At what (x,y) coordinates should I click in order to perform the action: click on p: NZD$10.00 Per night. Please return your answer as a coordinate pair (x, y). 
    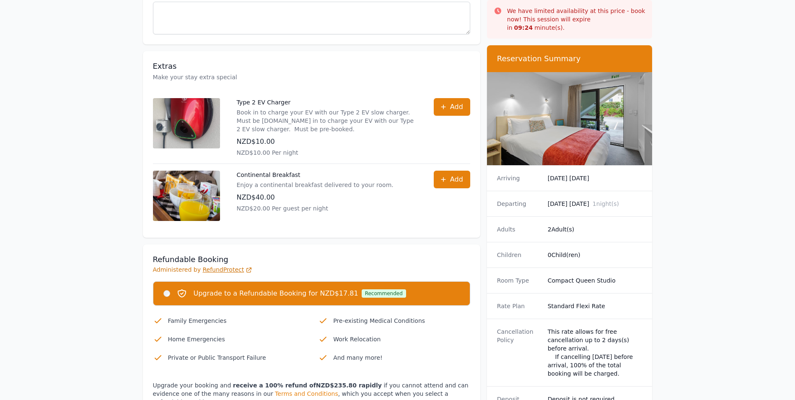
    Looking at the image, I should click on (327, 153).